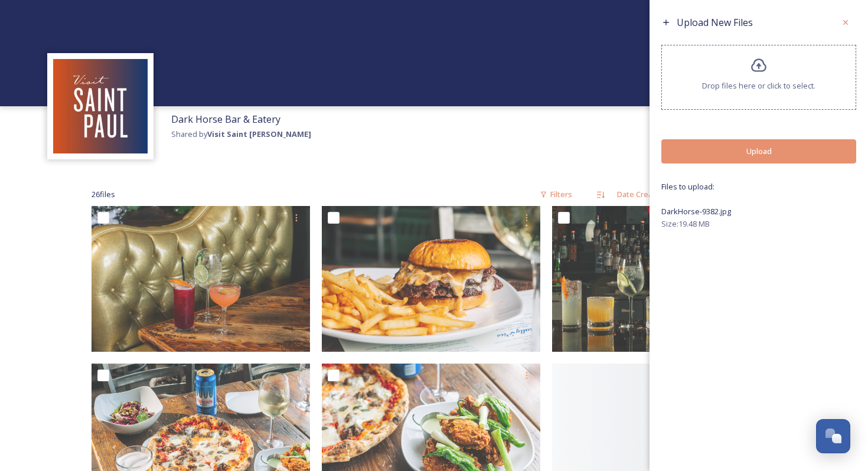 This screenshot has height=471, width=868. I want to click on button: Open Chat, so click(833, 436).